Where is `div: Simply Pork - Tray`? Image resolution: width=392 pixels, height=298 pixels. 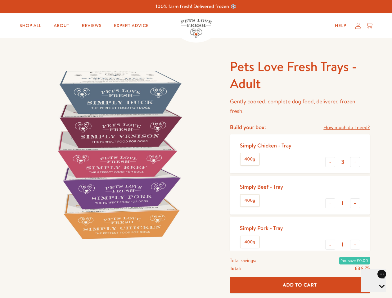
div: Simply Pork - Tray is located at coordinates (261, 228).